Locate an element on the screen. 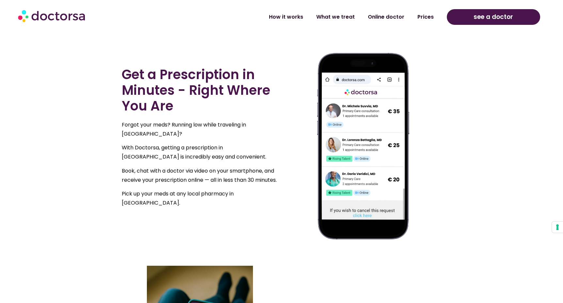 The width and height of the screenshot is (563, 303). a: see a doctor is located at coordinates (494, 17).